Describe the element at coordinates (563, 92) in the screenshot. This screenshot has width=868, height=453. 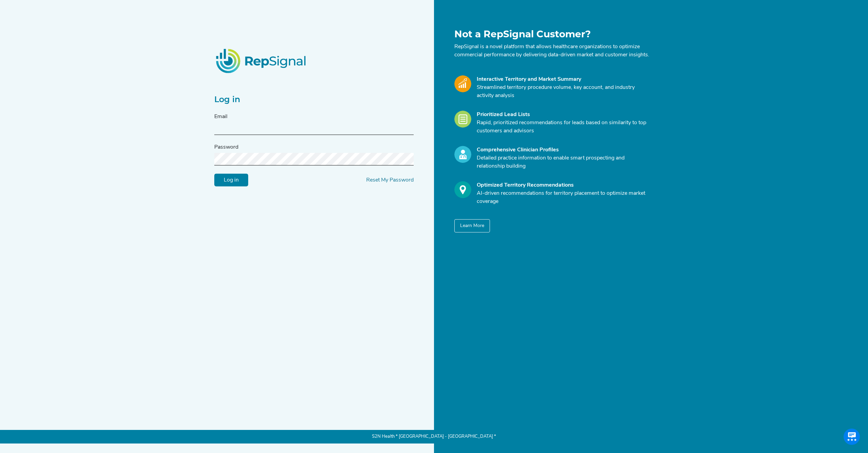
I see `p: Streamlined territory procedure volume, key account, and industry activity analysis` at that location.